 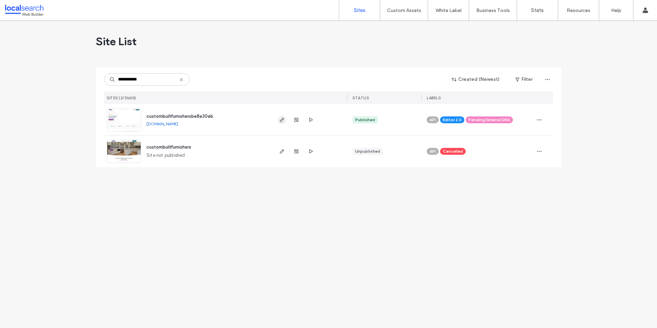 What do you see at coordinates (493, 10) in the screenshot?
I see `label: Business Tools` at bounding box center [493, 10].